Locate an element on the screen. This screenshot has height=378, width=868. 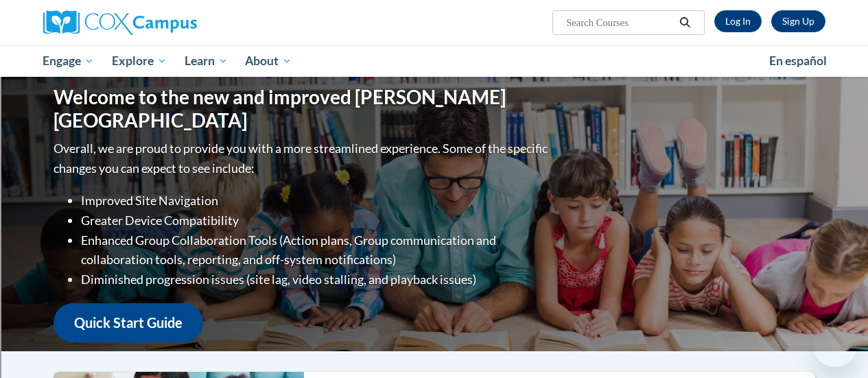
span: Learn is located at coordinates (206, 61).